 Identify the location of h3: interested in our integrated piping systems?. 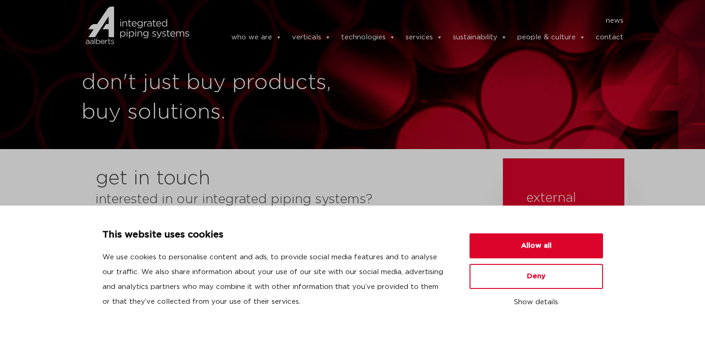
(287, 200).